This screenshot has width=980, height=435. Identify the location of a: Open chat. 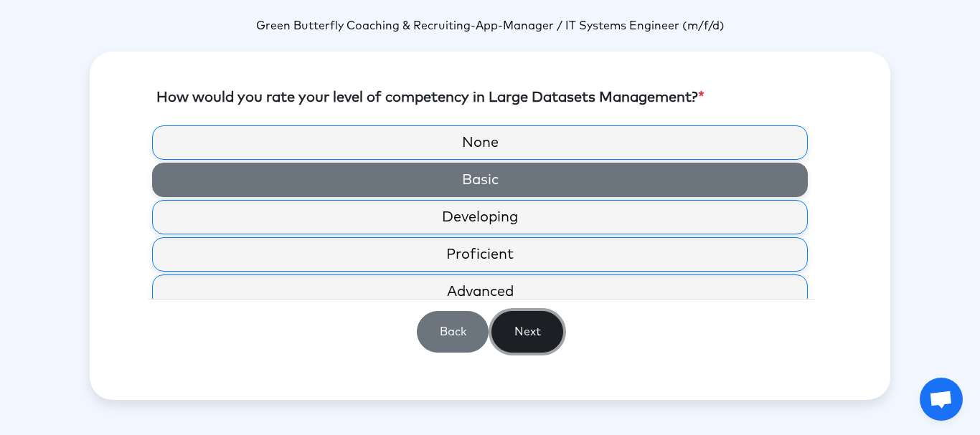
(941, 400).